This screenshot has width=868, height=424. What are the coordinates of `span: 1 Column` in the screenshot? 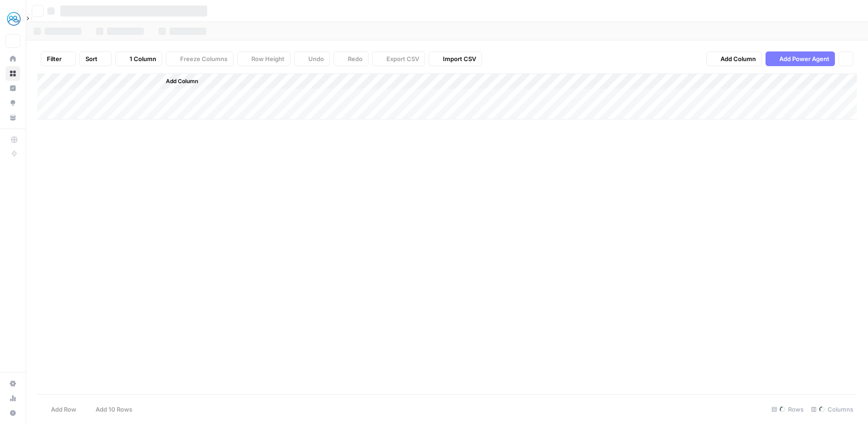 It's located at (143, 59).